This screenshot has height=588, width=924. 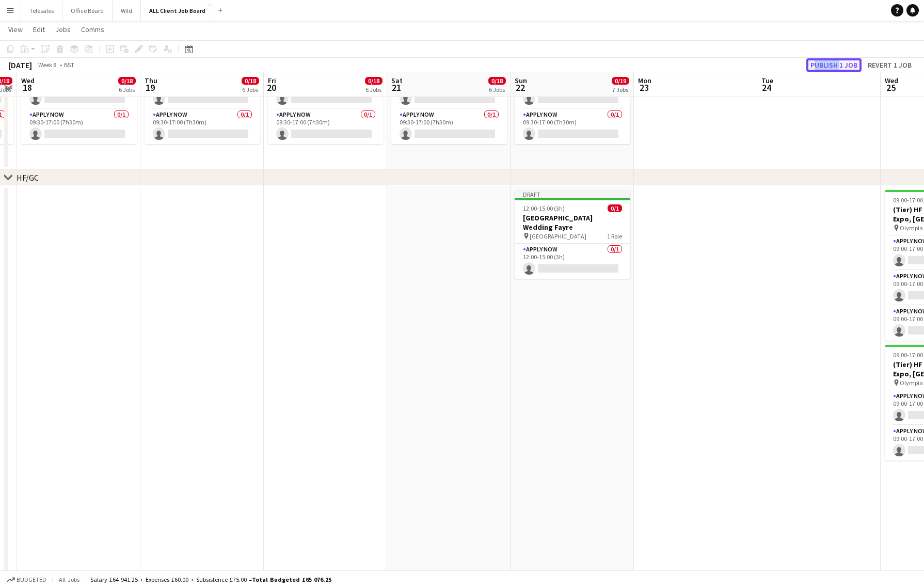 I want to click on span: 12:00-15:00 (3h), so click(x=543, y=208).